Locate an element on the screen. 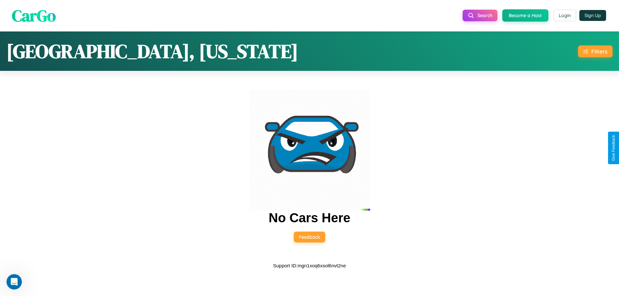 This screenshot has height=296, width=619. p: Support ID: mgn1xoq6xsol6nvt2ne is located at coordinates (309, 265).